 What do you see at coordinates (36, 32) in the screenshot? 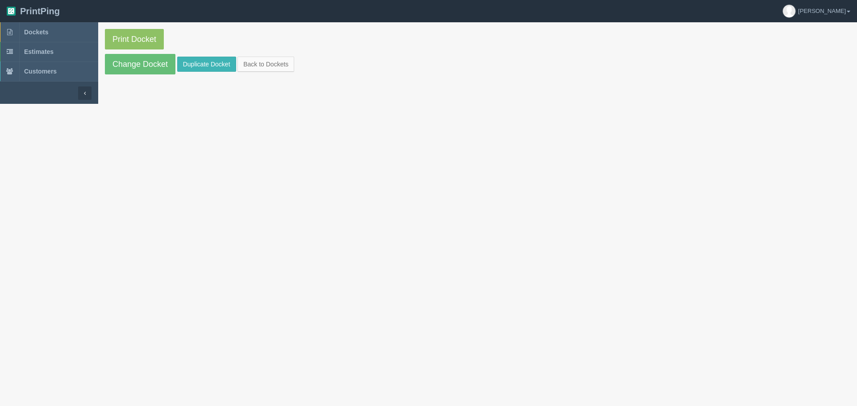
I see `span: Dockets` at bounding box center [36, 32].